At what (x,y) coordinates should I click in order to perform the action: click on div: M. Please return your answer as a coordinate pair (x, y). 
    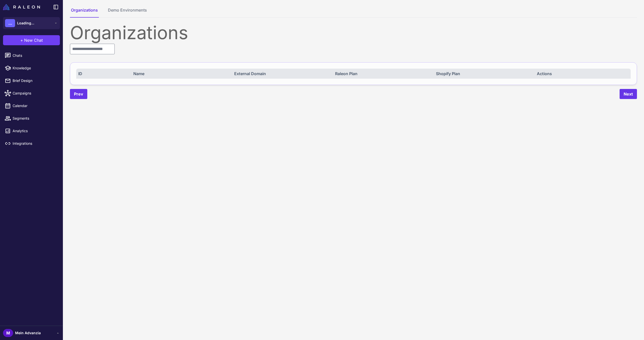
    Looking at the image, I should click on (8, 333).